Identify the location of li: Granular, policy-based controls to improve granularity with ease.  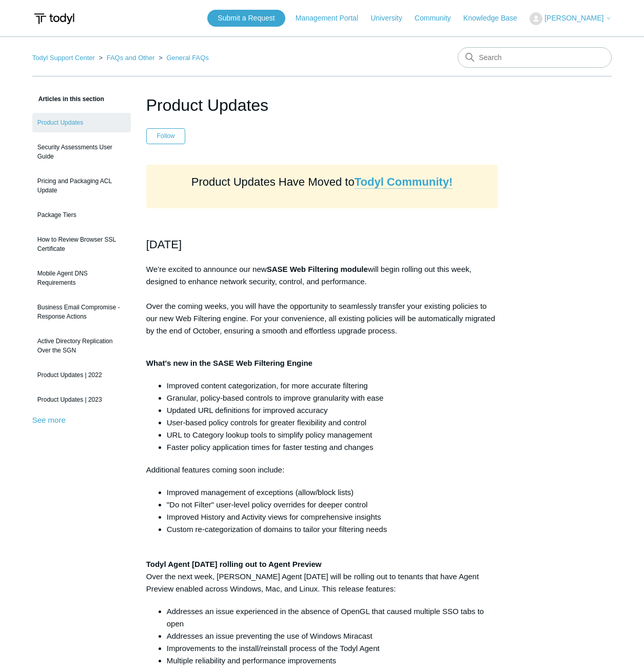
(332, 399).